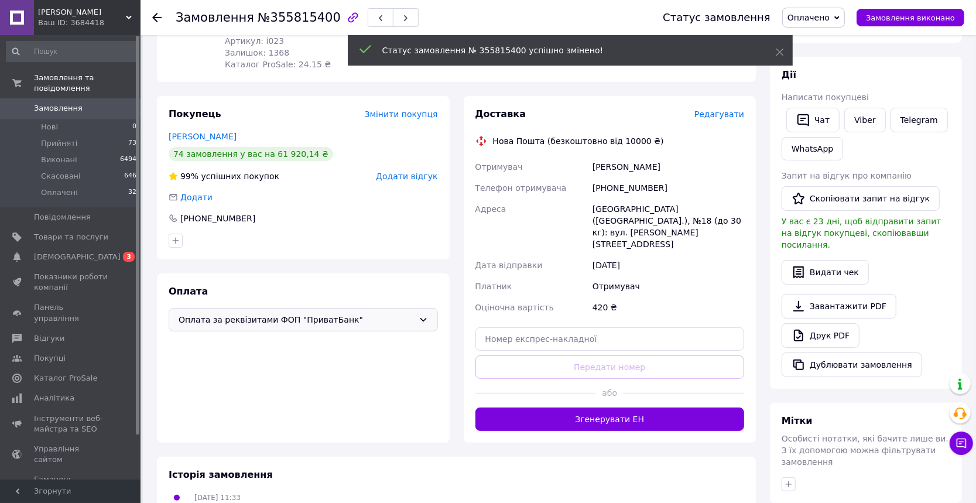 This screenshot has height=503, width=976. What do you see at coordinates (861, 233) in the screenshot?
I see `span: У вас є 23 дні, щоб відправити запит на відгук покупцеві, скопіювавши посилання.` at bounding box center [861, 233].